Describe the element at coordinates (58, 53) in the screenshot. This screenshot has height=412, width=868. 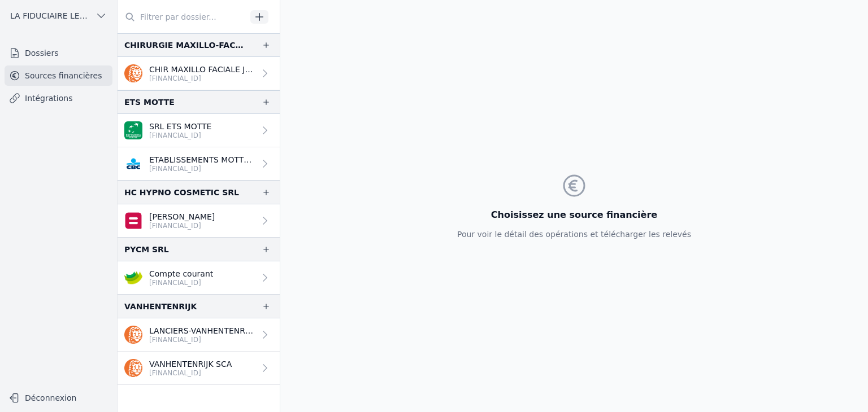
I see `a: Dossiers` at that location.